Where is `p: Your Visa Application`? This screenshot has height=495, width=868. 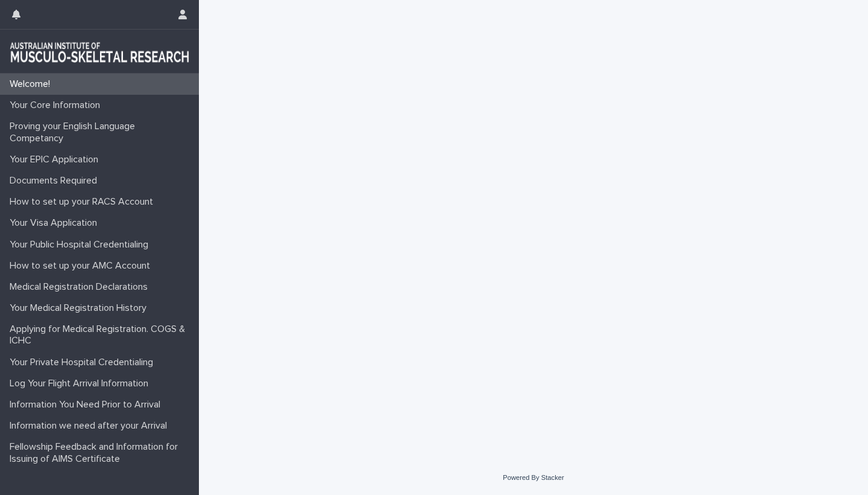
p: Your Visa Application is located at coordinates (55, 223).